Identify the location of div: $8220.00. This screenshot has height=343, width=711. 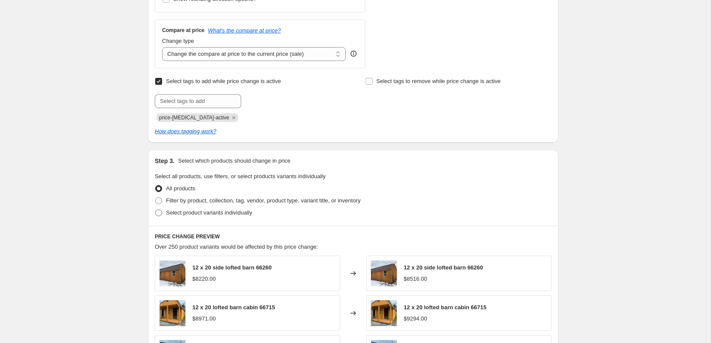
(204, 279).